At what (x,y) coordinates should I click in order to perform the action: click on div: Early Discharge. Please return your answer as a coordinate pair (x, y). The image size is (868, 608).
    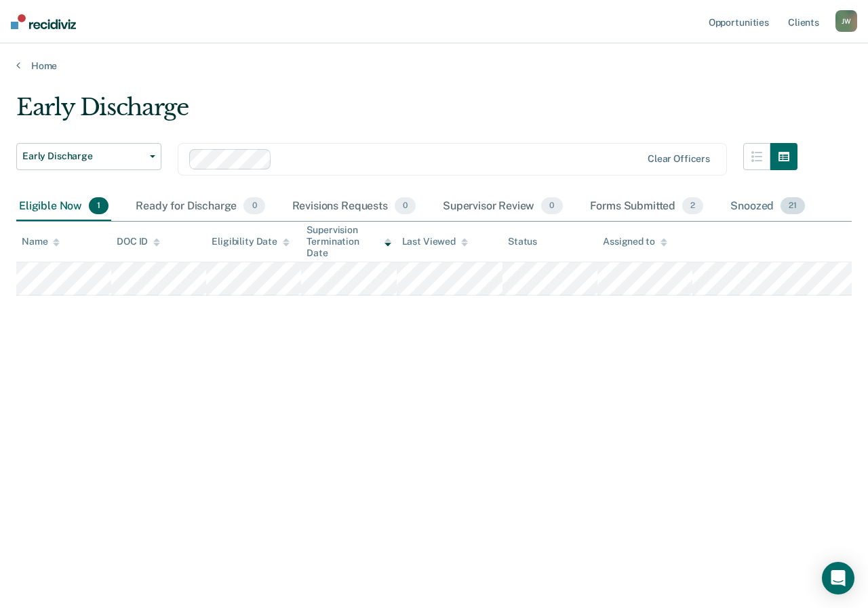
    Looking at the image, I should click on (407, 113).